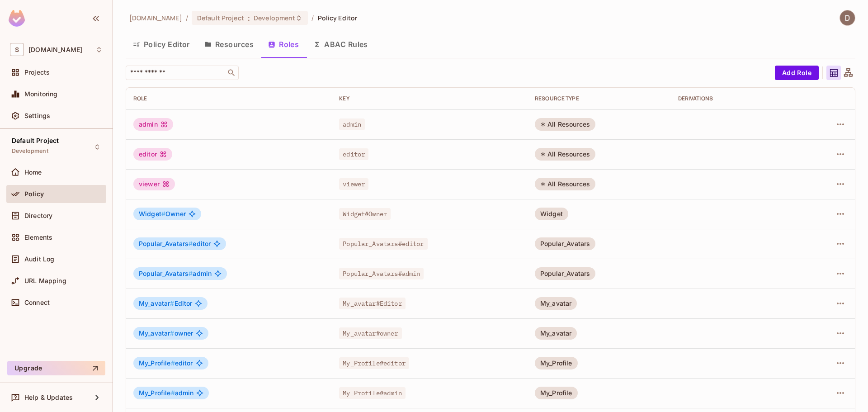  I want to click on span: Owner, so click(162, 214).